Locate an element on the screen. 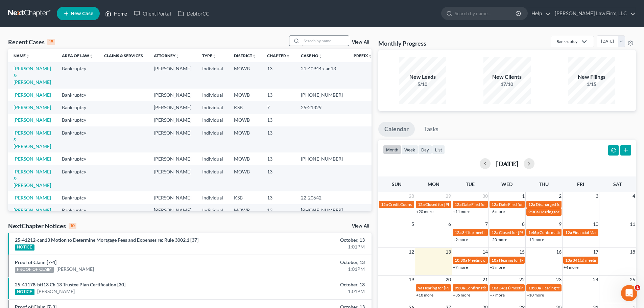 The image size is (644, 308). span: 5 is located at coordinates (413, 224).